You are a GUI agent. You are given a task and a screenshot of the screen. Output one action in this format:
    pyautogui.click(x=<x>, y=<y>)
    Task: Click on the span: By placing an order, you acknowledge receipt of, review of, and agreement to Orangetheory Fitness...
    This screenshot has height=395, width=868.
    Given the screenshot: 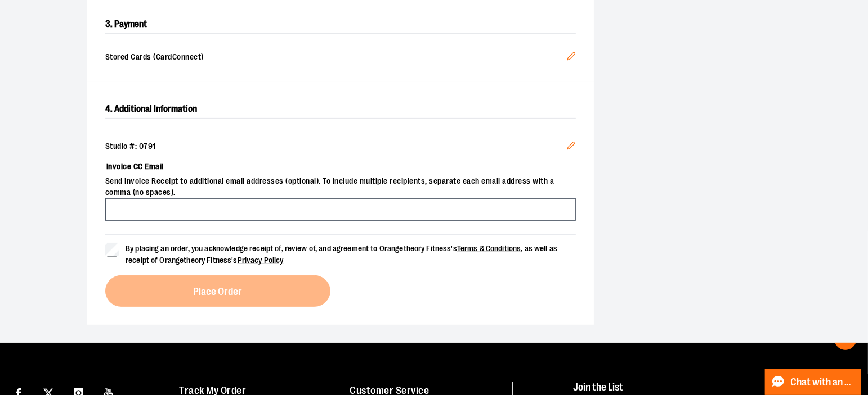 What is the action you would take?
    pyautogui.click(x=341, y=254)
    